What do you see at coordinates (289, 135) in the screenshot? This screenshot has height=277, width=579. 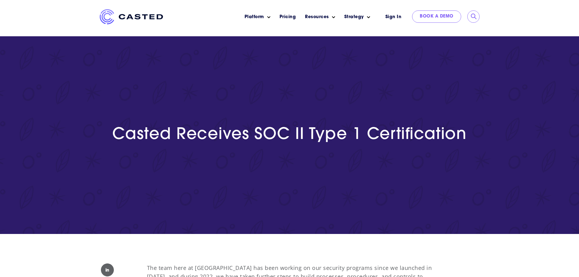 I see `span: Casted Receives SOC II Type 1 Certification` at bounding box center [289, 135].